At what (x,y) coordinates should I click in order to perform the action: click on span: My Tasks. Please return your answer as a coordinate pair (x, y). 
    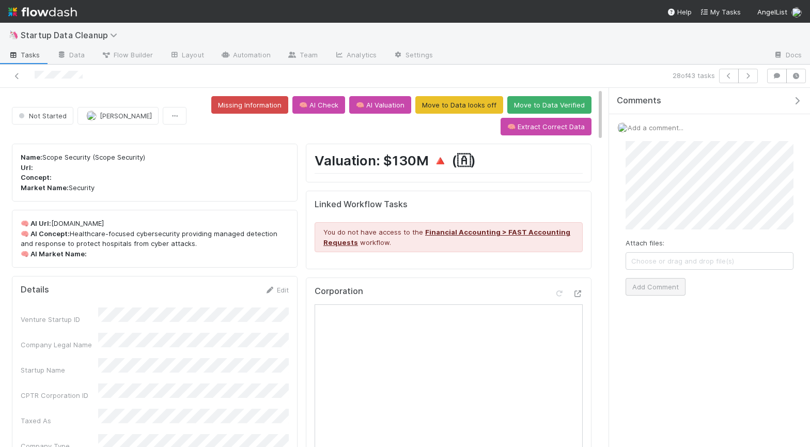
    Looking at the image, I should click on (720, 12).